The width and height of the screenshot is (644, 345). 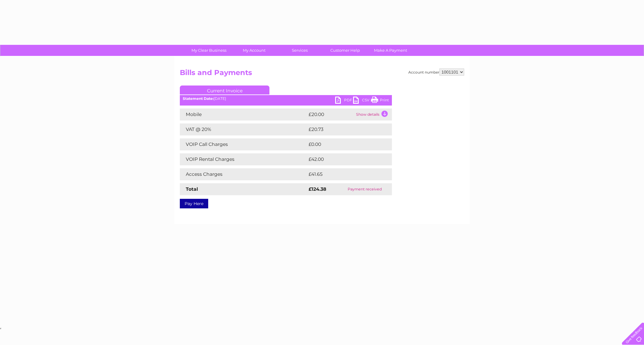 I want to click on strong: Total, so click(x=192, y=189).